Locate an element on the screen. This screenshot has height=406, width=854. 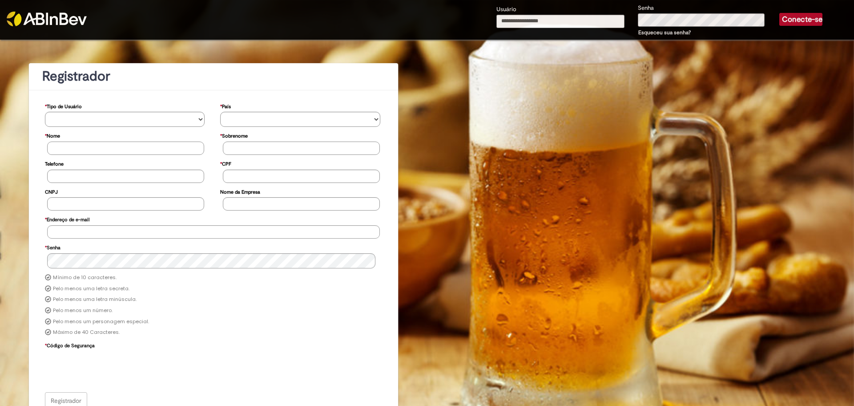
font: Pelo menos uma letra minúscula. is located at coordinates (95, 299).